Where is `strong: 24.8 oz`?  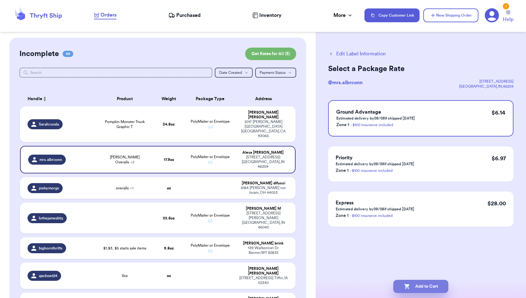
strong: 24.8 oz is located at coordinates (169, 124).